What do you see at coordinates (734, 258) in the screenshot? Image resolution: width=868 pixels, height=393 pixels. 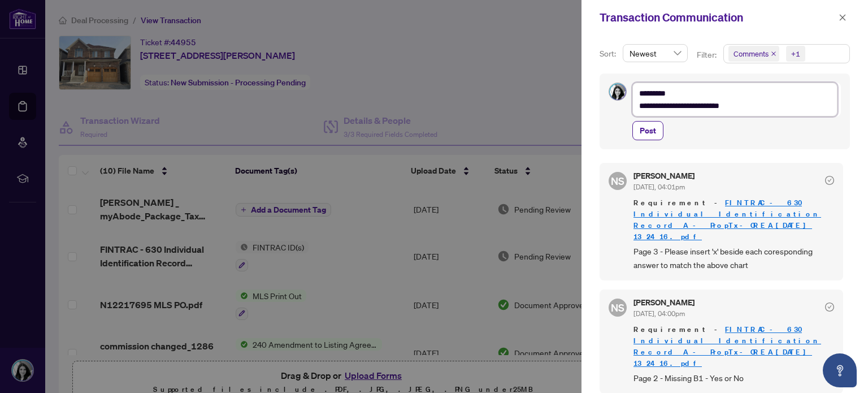 I see `span: Page 3 - Please insert 'x' beside each coresponding answer to match the above chart` at bounding box center [734, 258].